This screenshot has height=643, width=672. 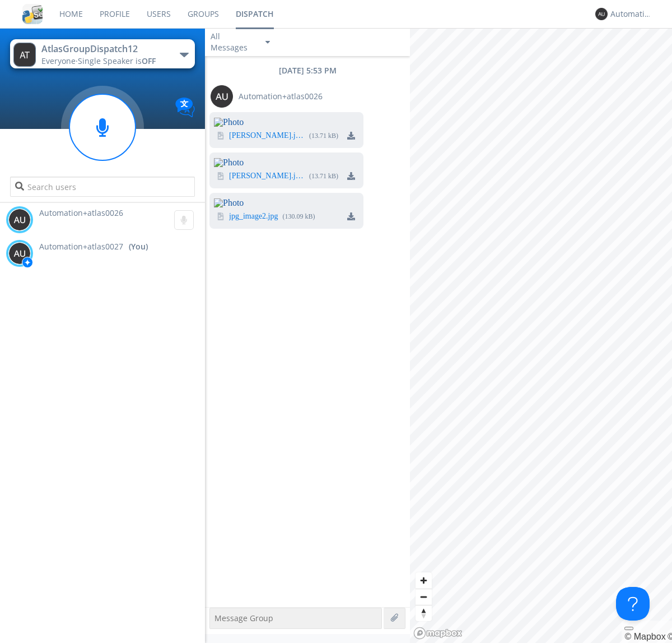 What do you see at coordinates (148, 61) in the screenshot?
I see `span: OFF` at bounding box center [148, 61].